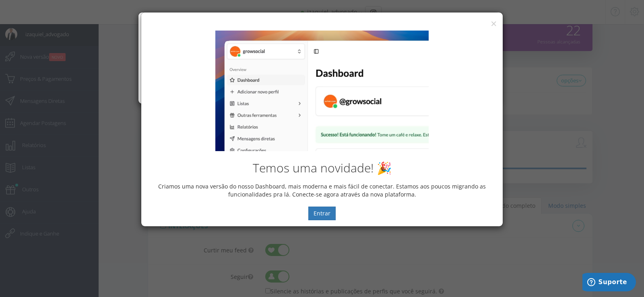 This screenshot has width=644, height=297. What do you see at coordinates (30, 9) in the screenshot?
I see `span: Suporte` at bounding box center [30, 9].